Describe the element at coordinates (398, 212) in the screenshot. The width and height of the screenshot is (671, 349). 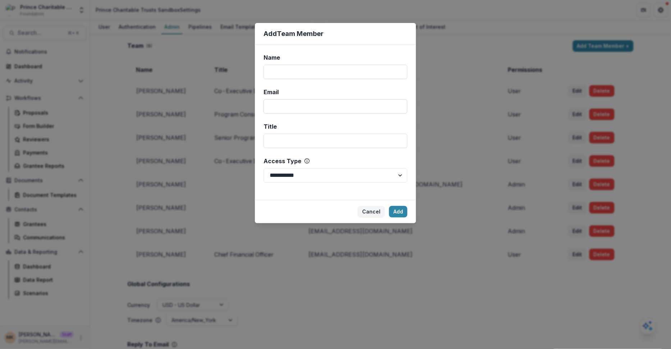
I see `button: Add` at that location.